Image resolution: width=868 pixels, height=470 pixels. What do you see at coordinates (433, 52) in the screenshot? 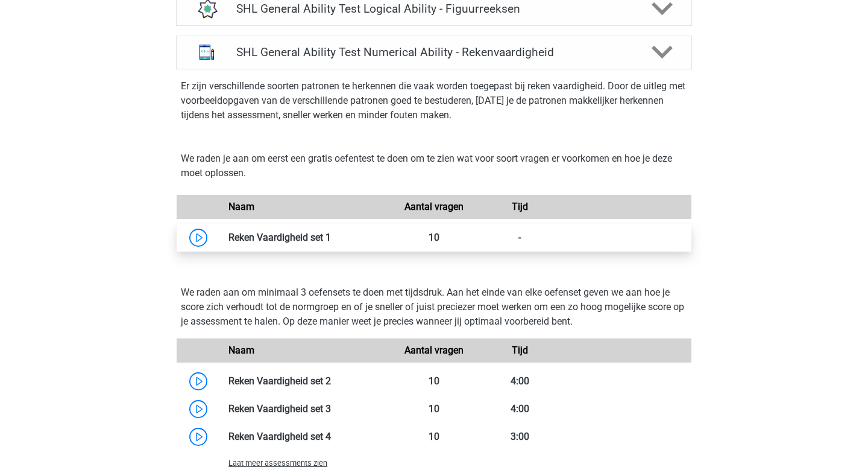
I see `h4: SHL General Ability Test Numerical Ability - Rekenvaardigheid` at bounding box center [433, 52].